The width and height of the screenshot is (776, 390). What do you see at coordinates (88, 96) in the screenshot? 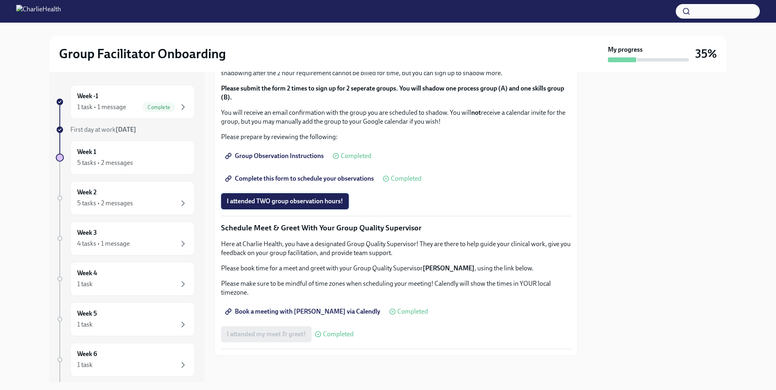
I see `h6: Week -1` at bounding box center [88, 96].